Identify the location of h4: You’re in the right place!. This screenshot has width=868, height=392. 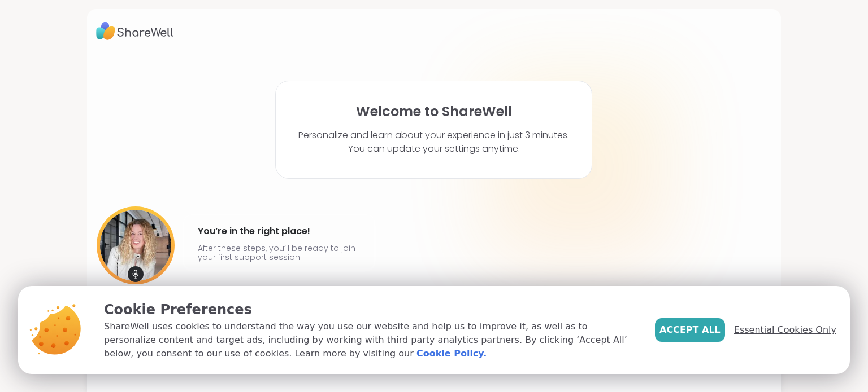
(279, 232).